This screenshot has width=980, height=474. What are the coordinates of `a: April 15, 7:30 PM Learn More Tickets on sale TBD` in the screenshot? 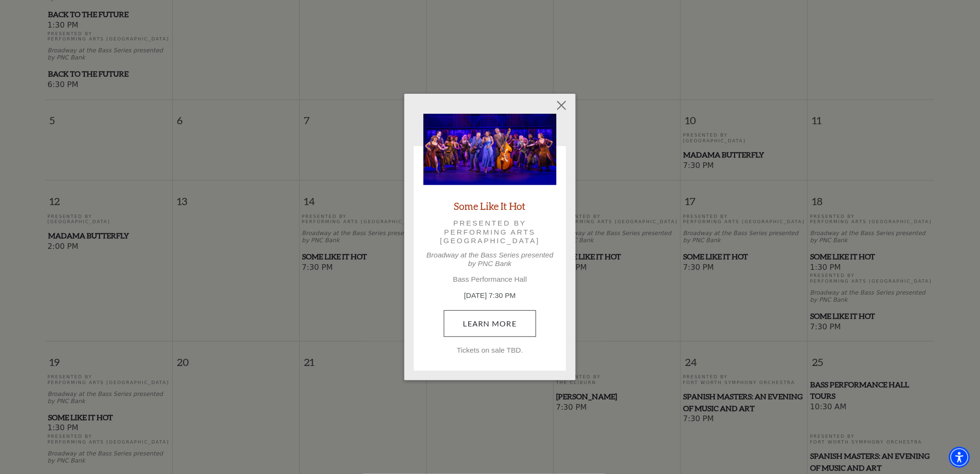 It's located at (490, 324).